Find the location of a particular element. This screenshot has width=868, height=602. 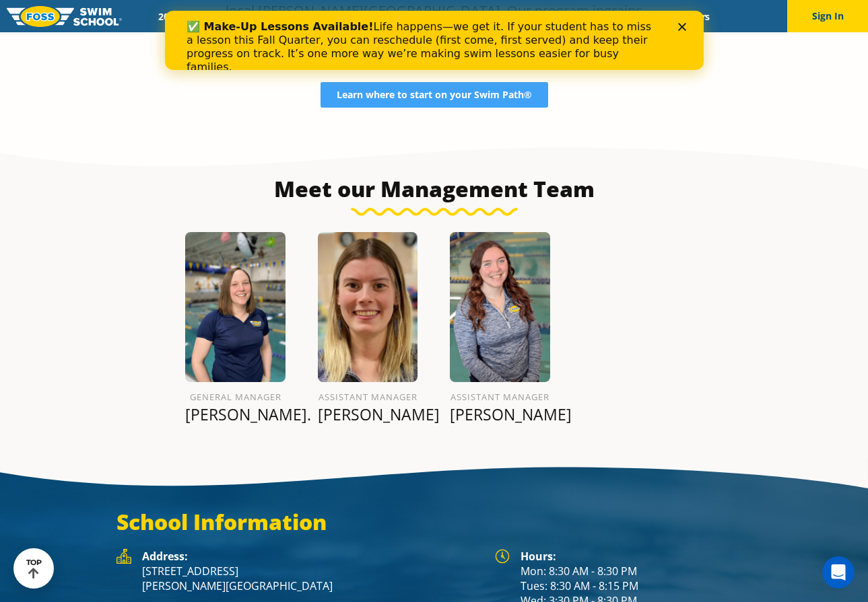

span: Learn where to start on your Swim Path® is located at coordinates (434, 95).